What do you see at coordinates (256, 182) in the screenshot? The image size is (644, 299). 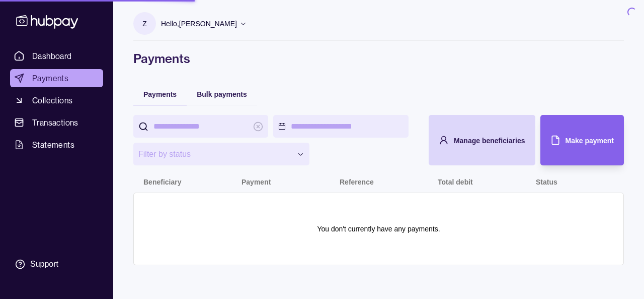 I see `p: Payment` at bounding box center [256, 182].